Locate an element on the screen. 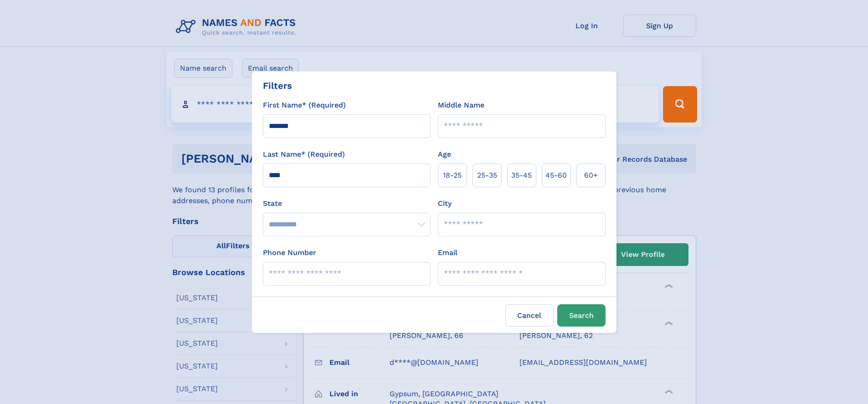 The height and width of the screenshot is (404, 868). label: Email is located at coordinates (448, 253).